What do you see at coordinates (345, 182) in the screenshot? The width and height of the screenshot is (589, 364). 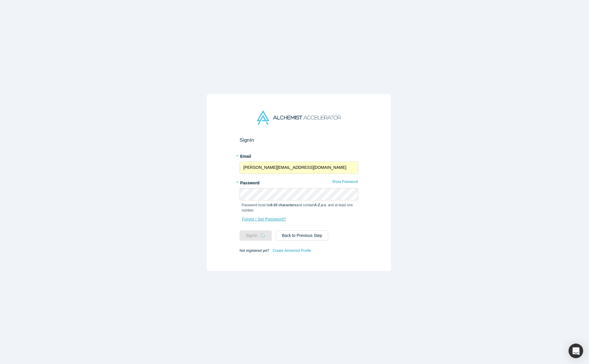 I see `button: Show Password` at bounding box center [345, 182].